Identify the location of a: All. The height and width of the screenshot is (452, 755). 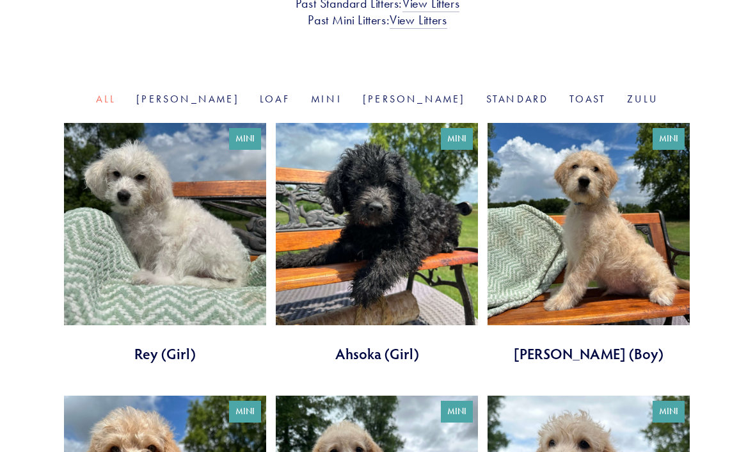
(106, 99).